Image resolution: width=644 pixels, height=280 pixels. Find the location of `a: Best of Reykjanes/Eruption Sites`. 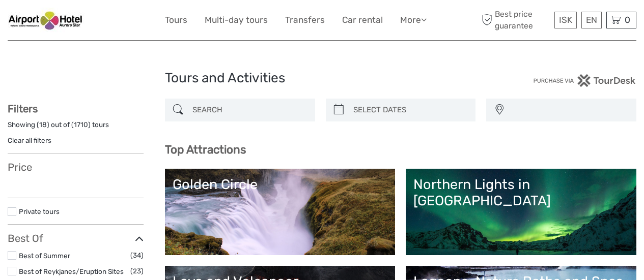

a: Best of Reykjanes/Eruption Sites is located at coordinates (71, 271).